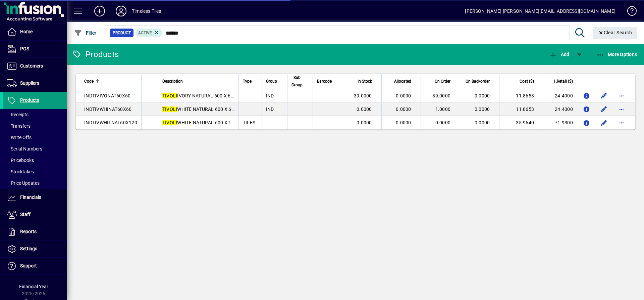  Describe the element at coordinates (26, 32) in the screenshot. I see `span: Home` at that location.